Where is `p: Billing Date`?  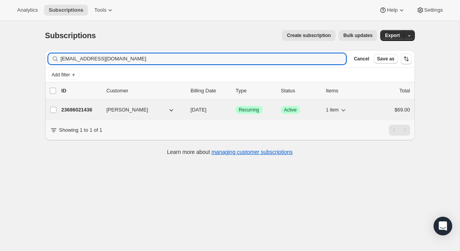
p: Billing Date is located at coordinates (210, 91).